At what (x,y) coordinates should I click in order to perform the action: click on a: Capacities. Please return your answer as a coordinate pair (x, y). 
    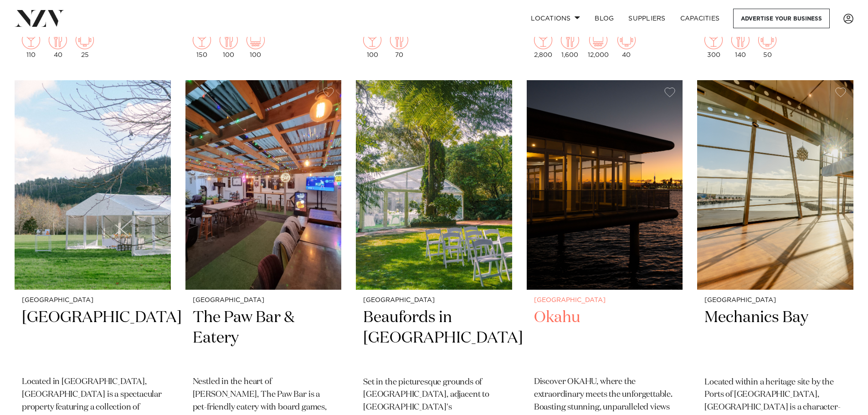
    Looking at the image, I should click on (700, 18).